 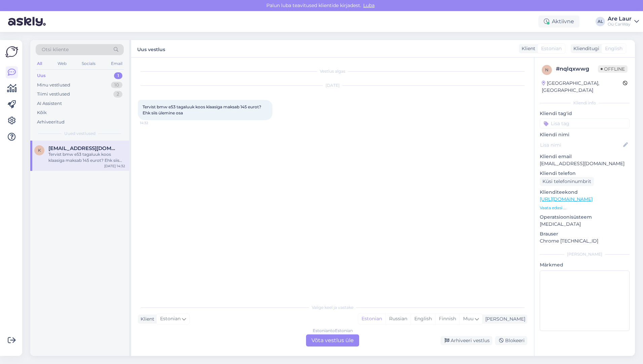 I want to click on span: n, so click(x=547, y=70).